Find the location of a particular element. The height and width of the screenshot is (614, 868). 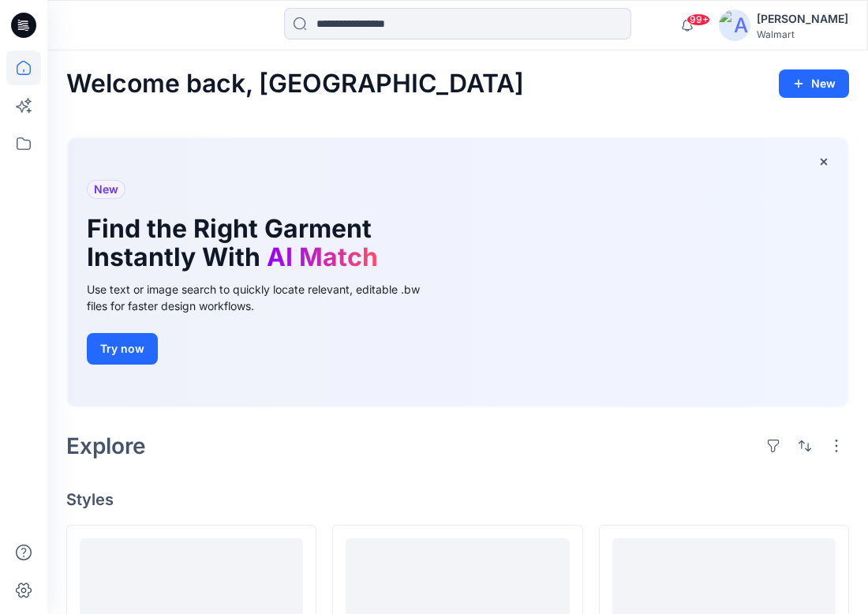

a: Try now is located at coordinates (122, 349).